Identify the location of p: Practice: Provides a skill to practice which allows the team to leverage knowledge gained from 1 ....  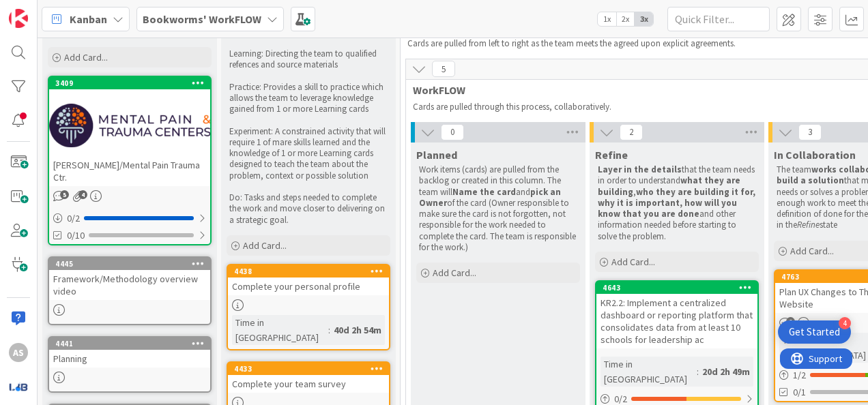
(309, 99).